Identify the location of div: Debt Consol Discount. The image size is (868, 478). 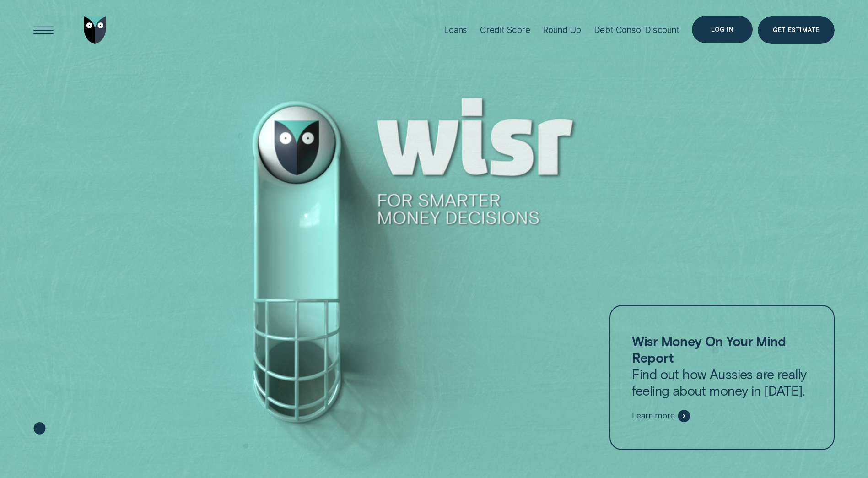
(637, 30).